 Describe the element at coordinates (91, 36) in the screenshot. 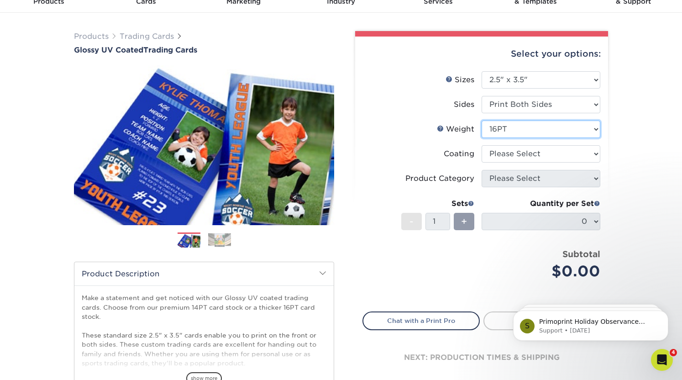

I see `a: Products` at that location.